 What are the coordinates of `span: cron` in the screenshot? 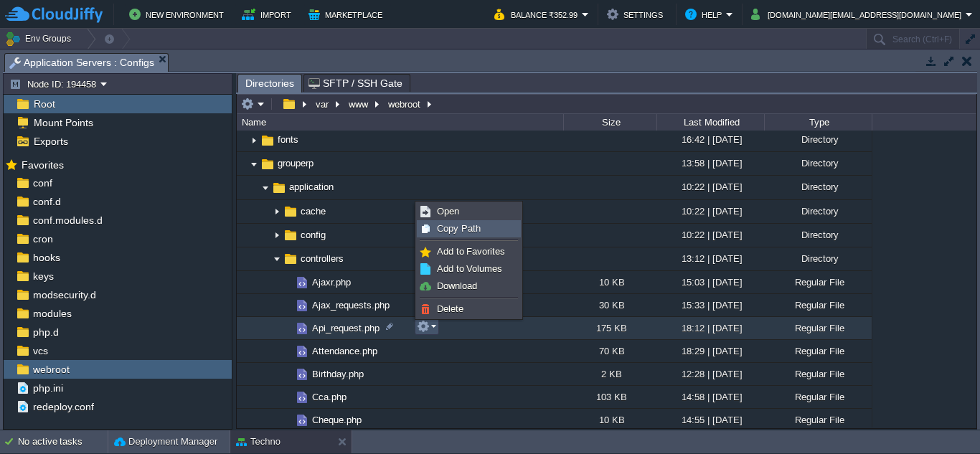 It's located at (42, 239).